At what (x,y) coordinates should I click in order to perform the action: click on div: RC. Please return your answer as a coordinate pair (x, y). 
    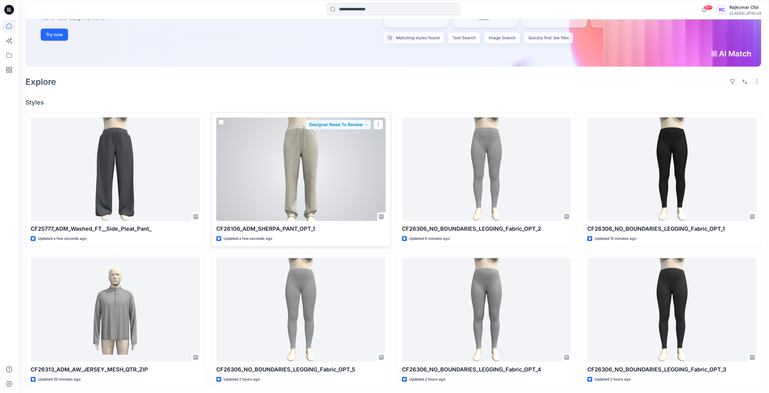
    Looking at the image, I should click on (722, 10).